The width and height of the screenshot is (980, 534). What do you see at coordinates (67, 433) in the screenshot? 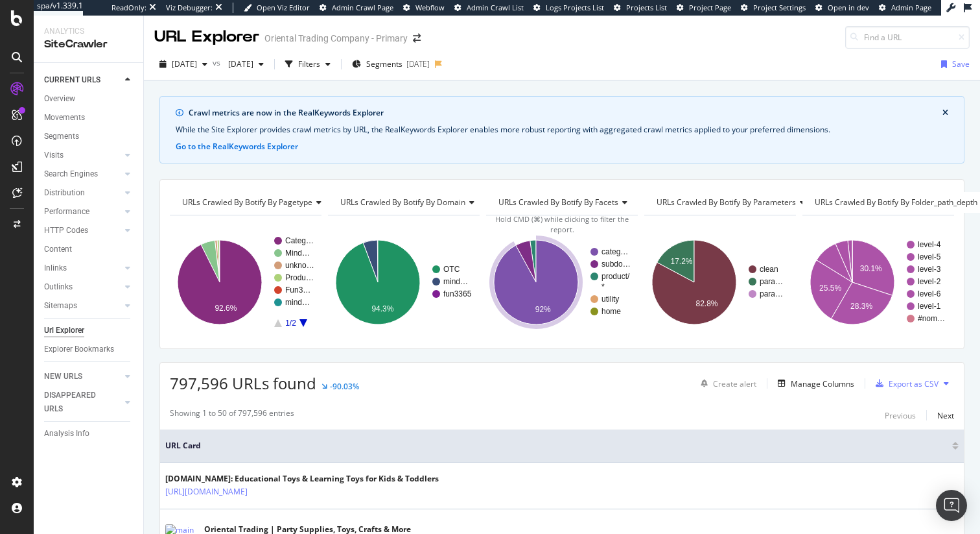
I see `div: Analysis Info` at bounding box center [67, 433].